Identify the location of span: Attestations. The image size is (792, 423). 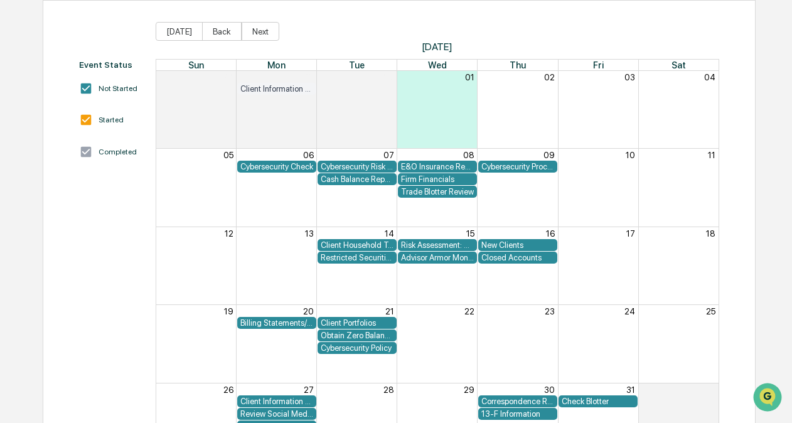
(129, 164).